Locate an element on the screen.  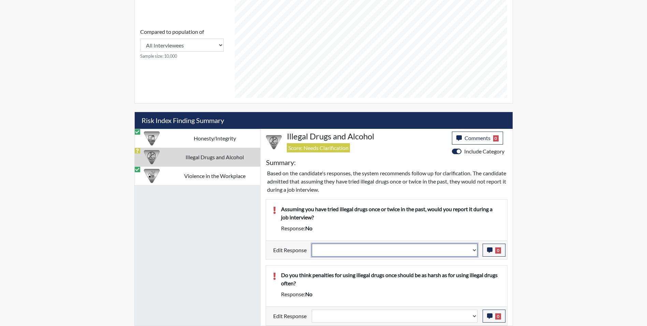
label: Include Category is located at coordinates (485, 151).